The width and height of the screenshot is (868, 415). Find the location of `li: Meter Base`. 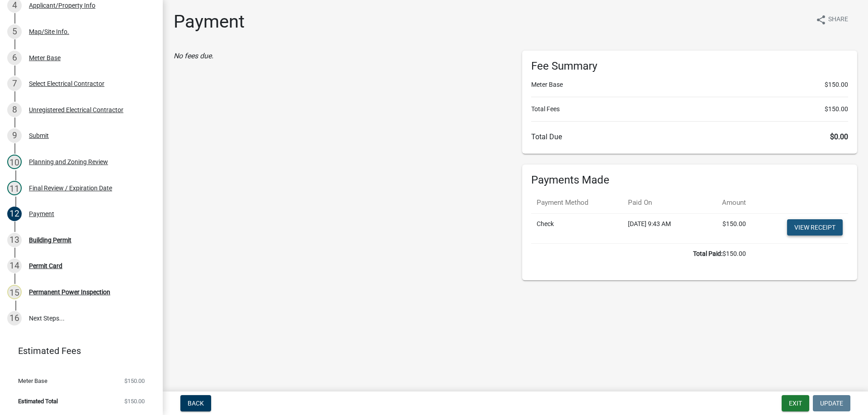

li: Meter Base is located at coordinates (690, 84).